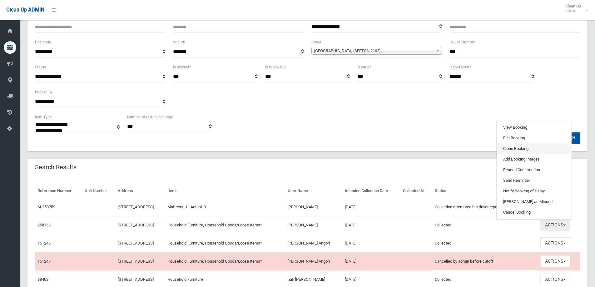  Describe the element at coordinates (46, 207) in the screenshot. I see `a: M-258759` at that location.